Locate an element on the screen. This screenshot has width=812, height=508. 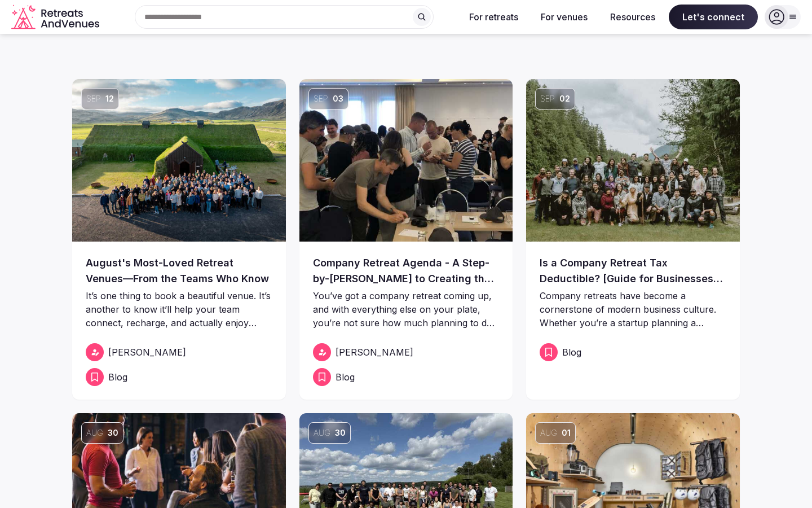
button: Resources is located at coordinates (633, 17).